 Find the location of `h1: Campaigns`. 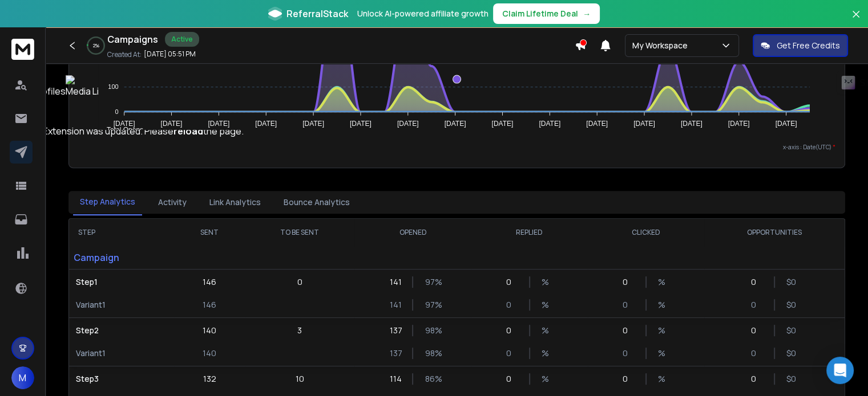

h1: Campaigns is located at coordinates (132, 39).